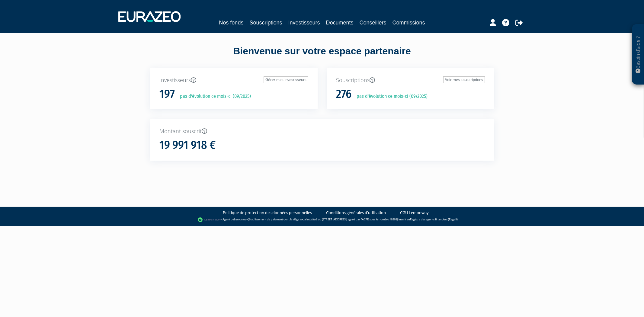 Image resolution: width=644 pixels, height=317 pixels. Describe the element at coordinates (410, 80) in the screenshot. I see `p: Souscriptions` at that location.